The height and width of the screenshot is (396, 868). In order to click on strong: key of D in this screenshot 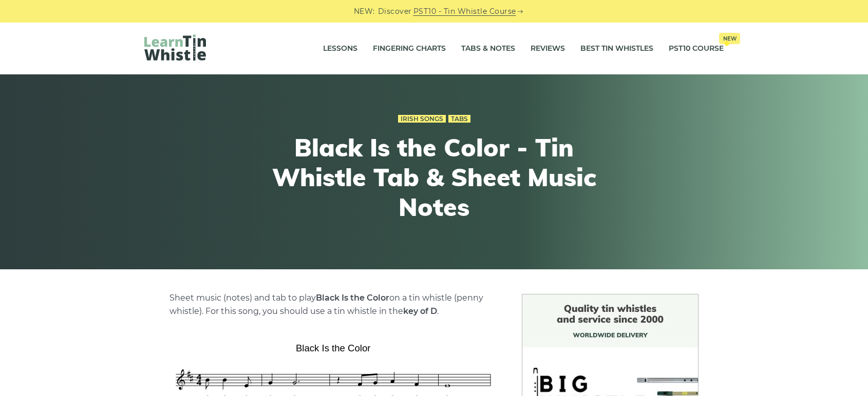, I will do `click(420, 311)`.